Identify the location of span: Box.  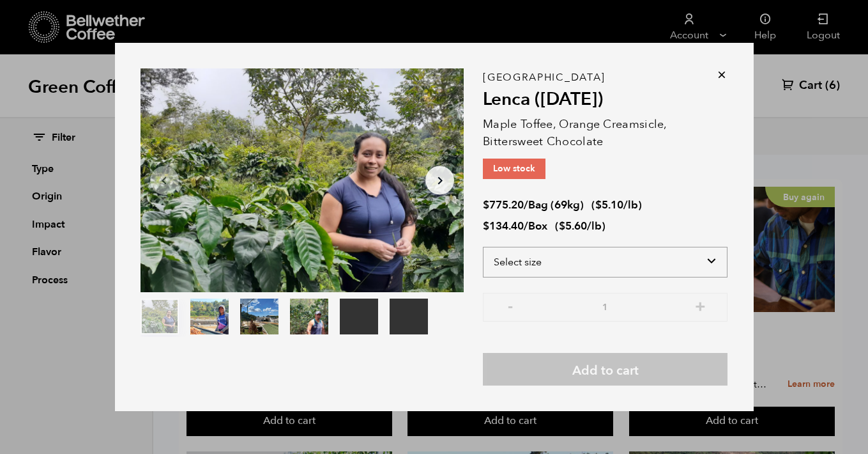
(537, 225).